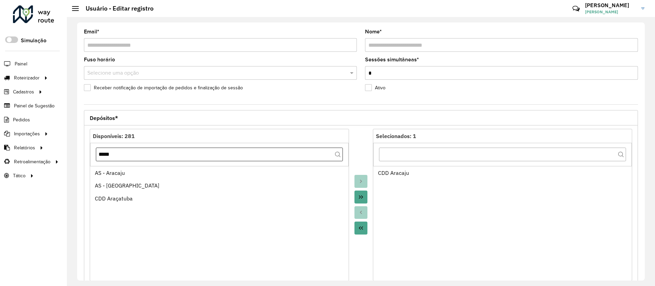  Describe the element at coordinates (116, 9) in the screenshot. I see `h2: Usuário - Editar registro` at that location.